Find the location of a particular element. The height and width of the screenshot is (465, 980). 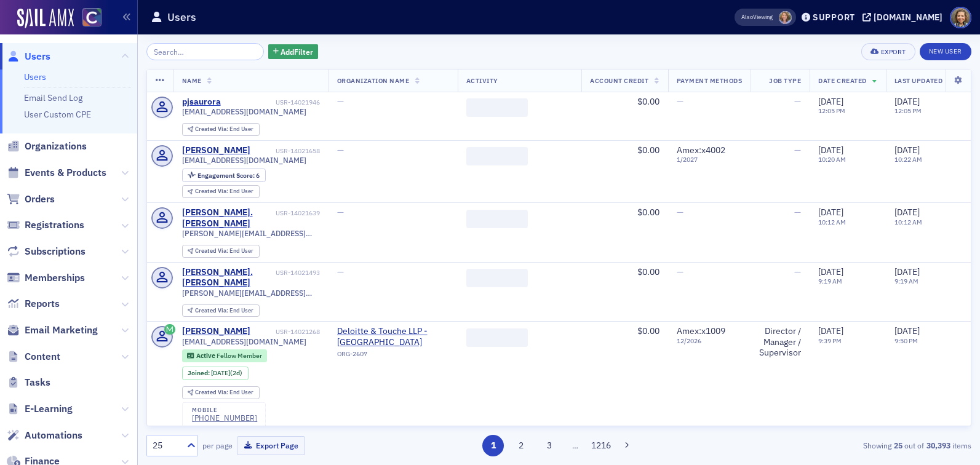

a: Users is located at coordinates (35, 77).